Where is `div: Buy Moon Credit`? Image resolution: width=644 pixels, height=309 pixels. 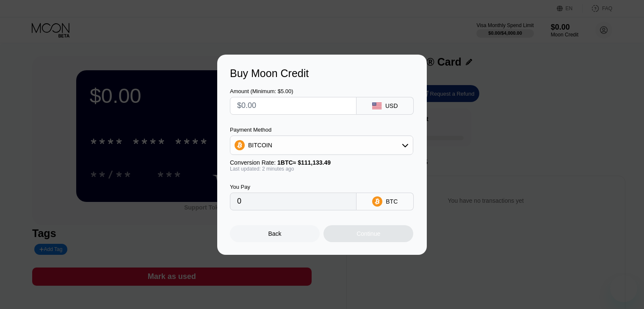 div: Buy Moon Credit is located at coordinates (321, 73).